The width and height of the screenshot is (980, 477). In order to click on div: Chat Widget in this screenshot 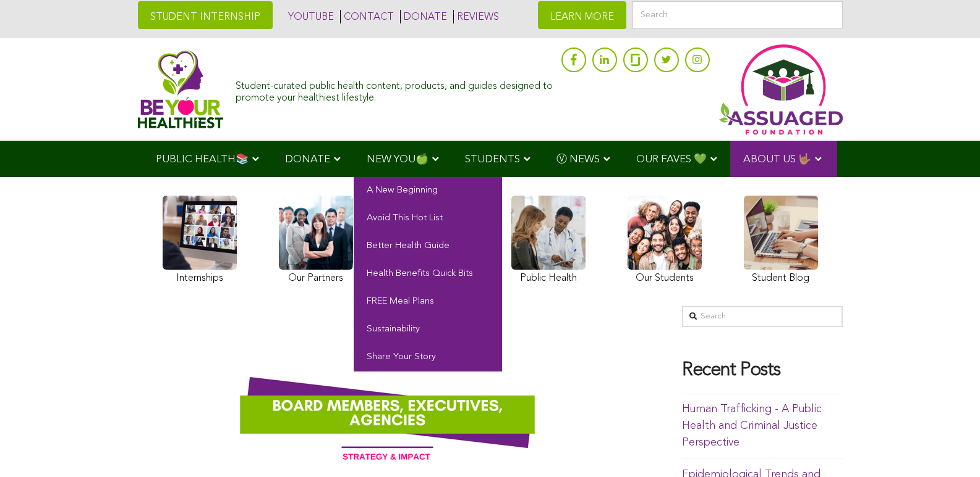, I will do `click(949, 448)`.